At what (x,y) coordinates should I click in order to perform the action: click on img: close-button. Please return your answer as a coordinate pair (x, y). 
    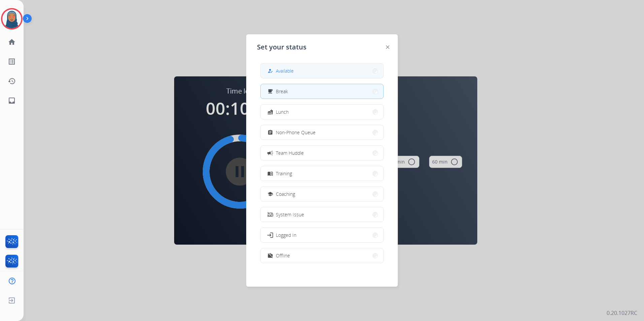
    Looking at the image, I should click on (387, 47).